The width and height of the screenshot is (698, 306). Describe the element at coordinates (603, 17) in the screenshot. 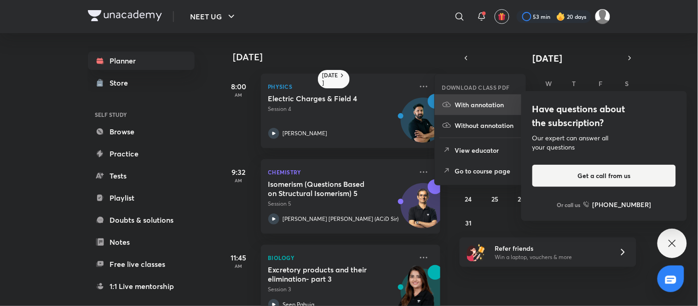

I see `img: Amisha Rani` at that location.